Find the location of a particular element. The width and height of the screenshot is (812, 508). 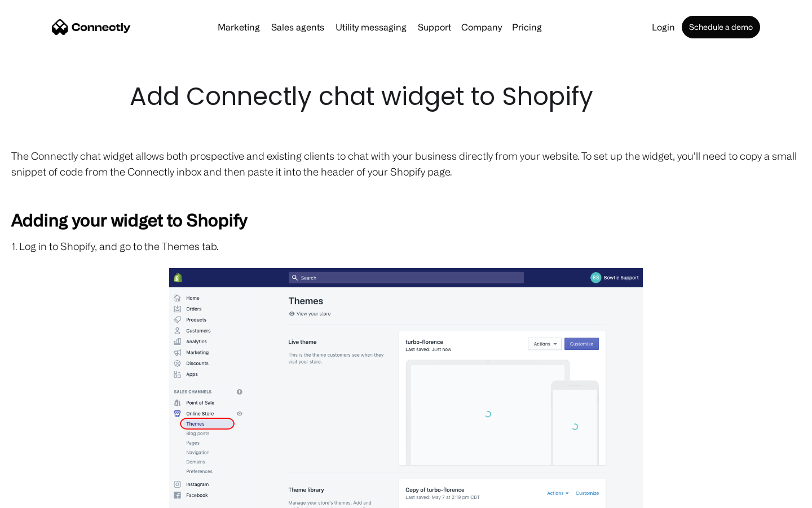

a: home is located at coordinates (91, 27).